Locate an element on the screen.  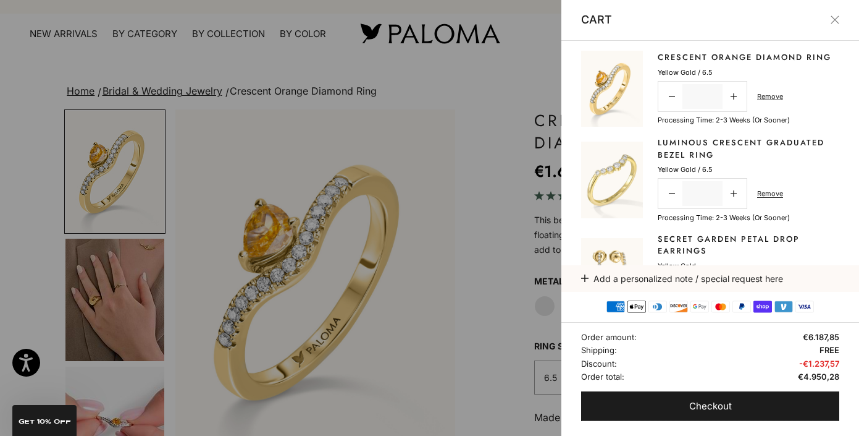
button: Add a personalized note / special request here is located at coordinates (710, 278).